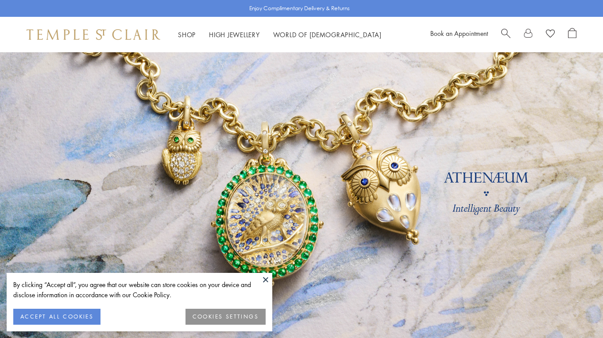 Image resolution: width=603 pixels, height=338 pixels. What do you see at coordinates (187, 35) in the screenshot?
I see `a: ShopShop` at bounding box center [187, 35].